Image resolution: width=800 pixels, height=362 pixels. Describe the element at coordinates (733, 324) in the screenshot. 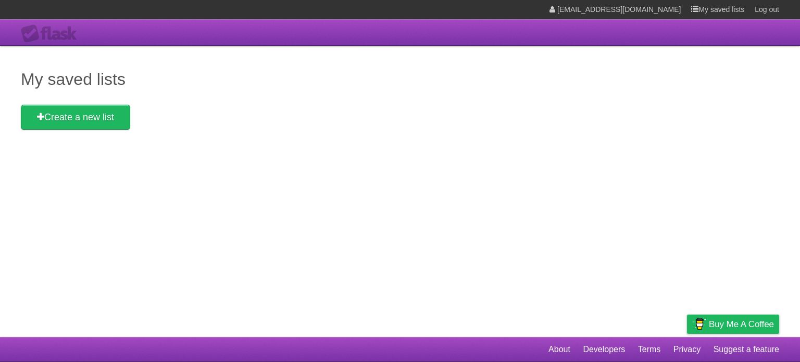

I see `a: Buy me a coffee` at that location.